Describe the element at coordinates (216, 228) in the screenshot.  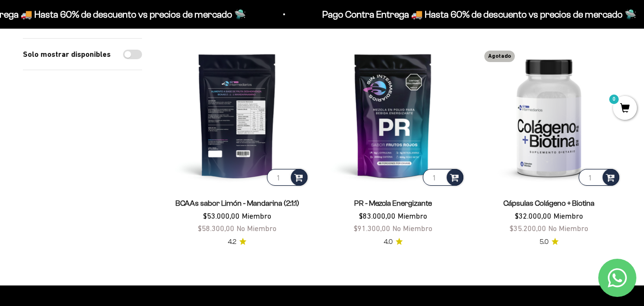
I see `span: $58.300,00` at that location.